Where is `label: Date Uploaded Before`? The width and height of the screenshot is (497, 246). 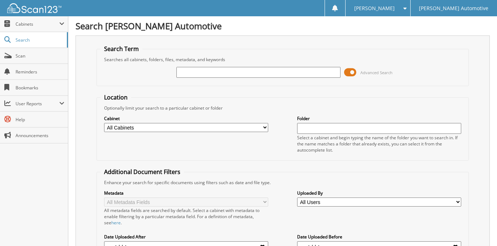 label: Date Uploaded Before is located at coordinates (379, 236).